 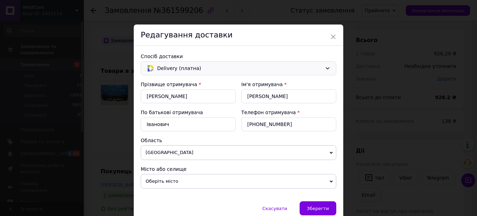 I want to click on input: +380, so click(x=289, y=124).